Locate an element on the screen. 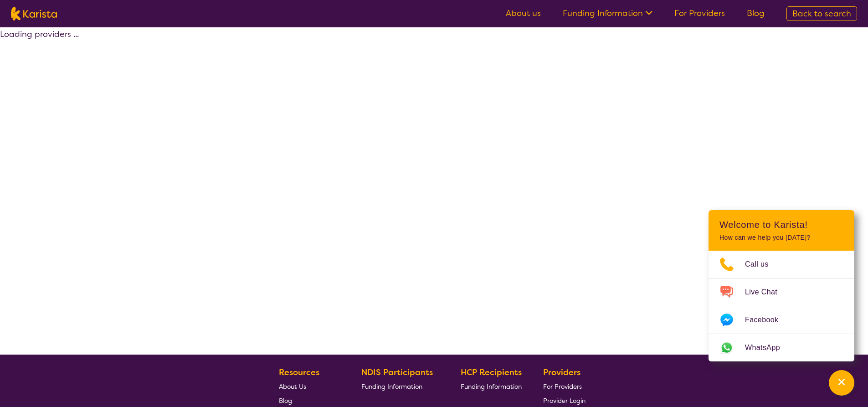 This screenshot has width=868, height=407. span: Facebook is located at coordinates (767, 321).